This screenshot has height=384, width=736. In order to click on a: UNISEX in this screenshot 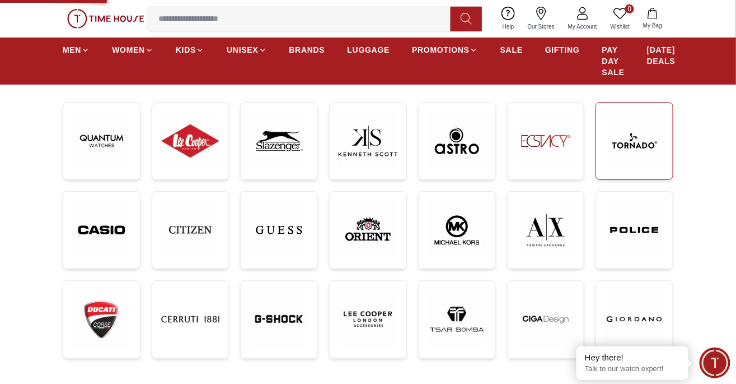, I will do `click(246, 50)`.